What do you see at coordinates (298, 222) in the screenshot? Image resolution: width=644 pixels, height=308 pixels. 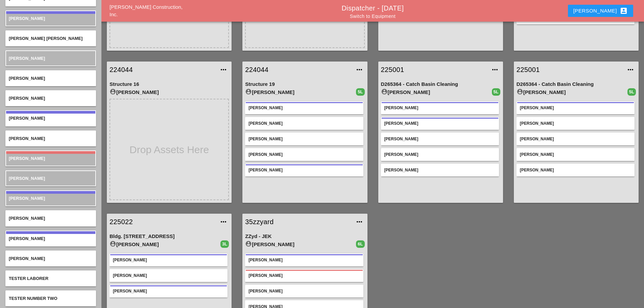 I see `a: 35zzyard` at bounding box center [298, 222].